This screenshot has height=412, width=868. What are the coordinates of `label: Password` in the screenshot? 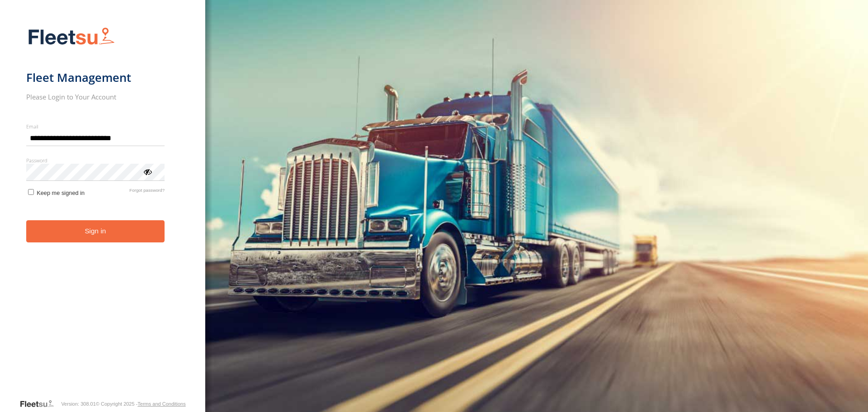 It's located at (95, 160).